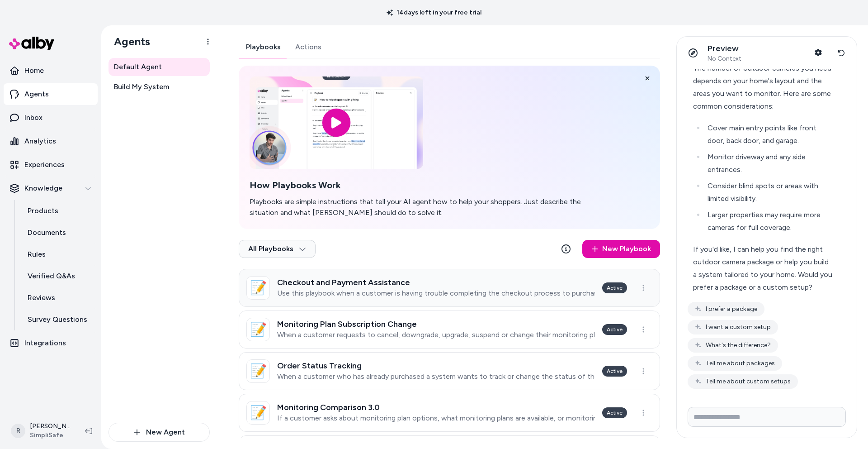 Image resolution: width=868 pixels, height=449 pixels. What do you see at coordinates (436, 324) in the screenshot?
I see `h3: Monitoring Plan Subscription Change` at bounding box center [436, 324].